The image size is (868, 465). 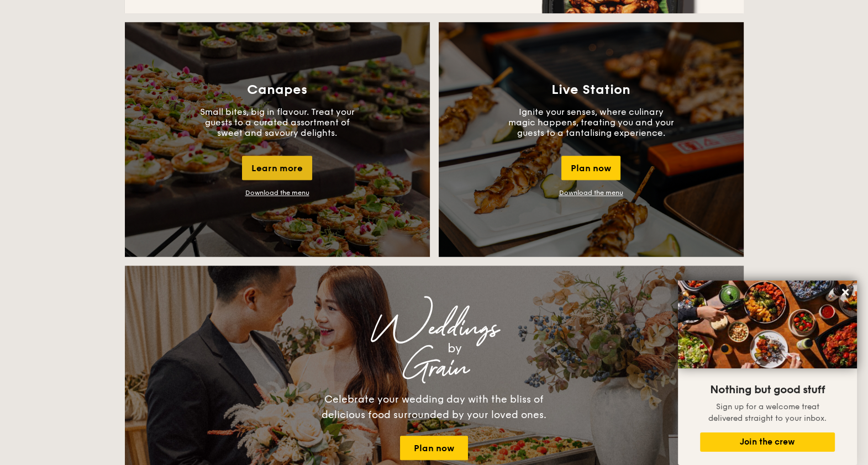 What do you see at coordinates (591, 168) in the screenshot?
I see `div: Plan now` at bounding box center [591, 168].